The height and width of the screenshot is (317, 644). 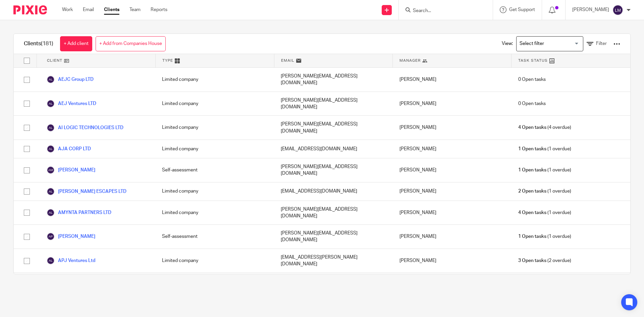 What do you see at coordinates (409, 60) in the screenshot?
I see `span: Manager` at bounding box center [409, 60].